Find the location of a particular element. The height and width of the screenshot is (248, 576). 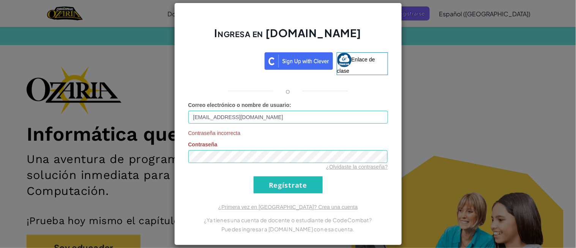

font: o is located at coordinates (288, 91).